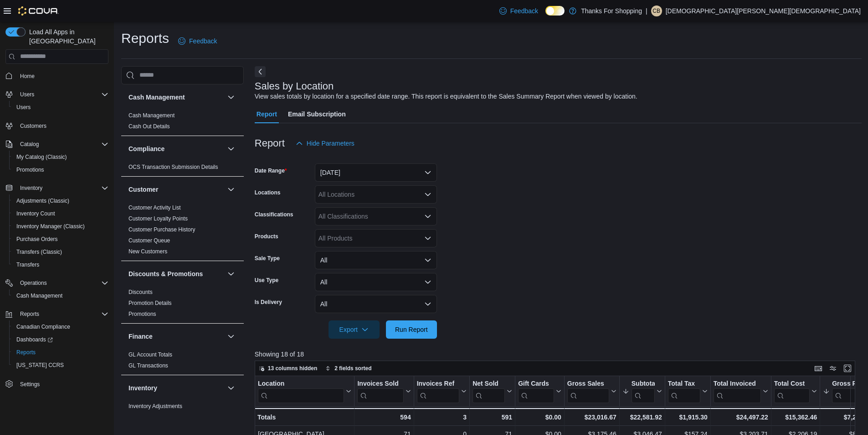 Image resolution: width=868 pixels, height=435 pixels. Describe the element at coordinates (349, 368) in the screenshot. I see `button: 2 fields sorted` at that location.